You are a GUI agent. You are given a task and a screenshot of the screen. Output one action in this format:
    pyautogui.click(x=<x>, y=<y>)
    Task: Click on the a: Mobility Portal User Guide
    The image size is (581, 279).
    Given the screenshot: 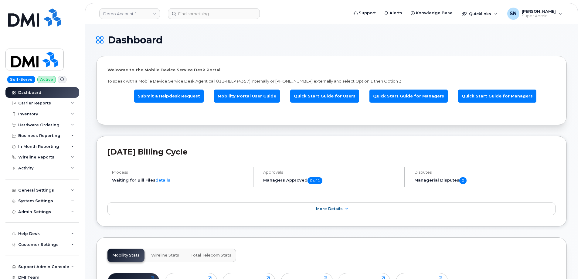 What is the action you would take?
    pyautogui.click(x=247, y=96)
    